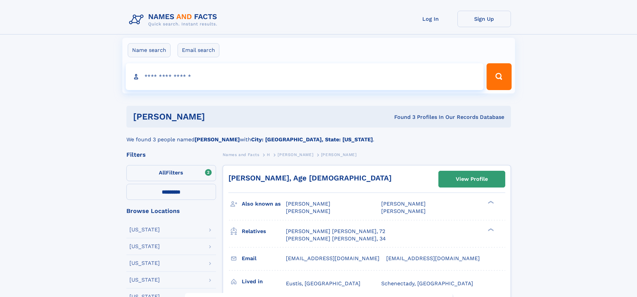  Describe the element at coordinates (484, 19) in the screenshot. I see `a: Sign Up` at that location.